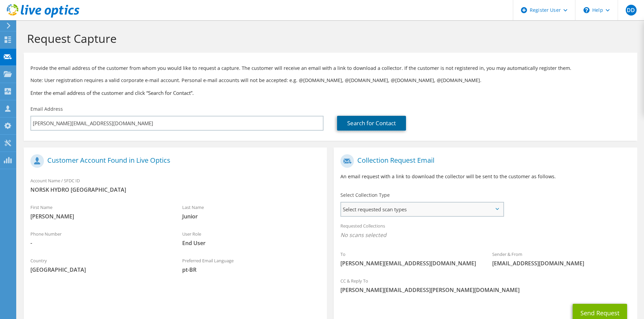 The image size is (644, 319). What do you see at coordinates (586, 10) in the screenshot?
I see `svg: \n` at bounding box center [586, 10].